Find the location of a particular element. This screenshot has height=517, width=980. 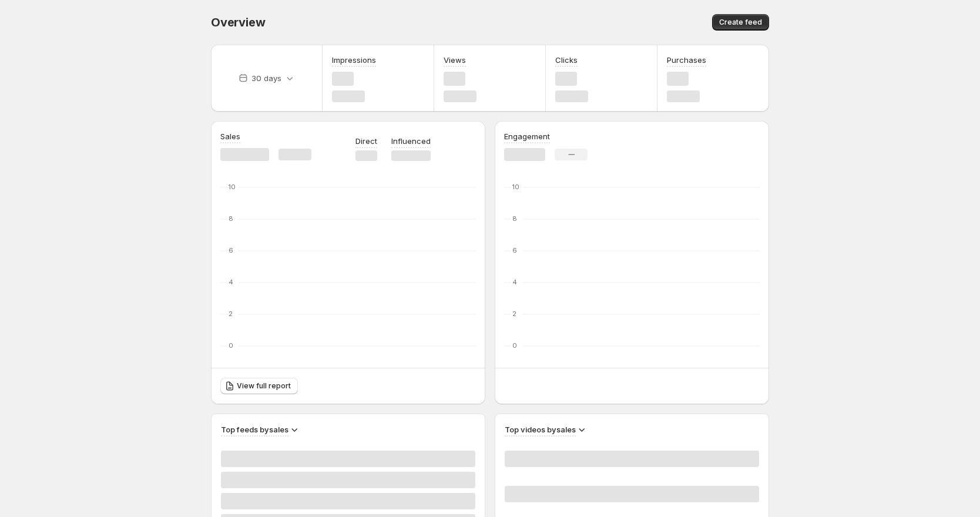

p: Influenced is located at coordinates (411, 141).